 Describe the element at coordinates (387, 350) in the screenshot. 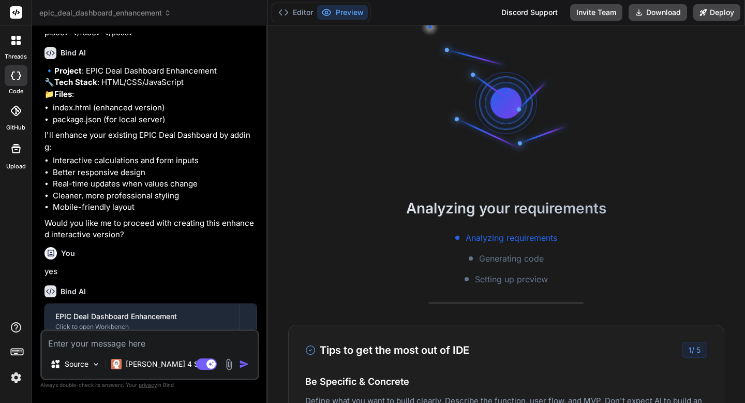

I see `h3: Tips to get the most out of IDE` at that location.